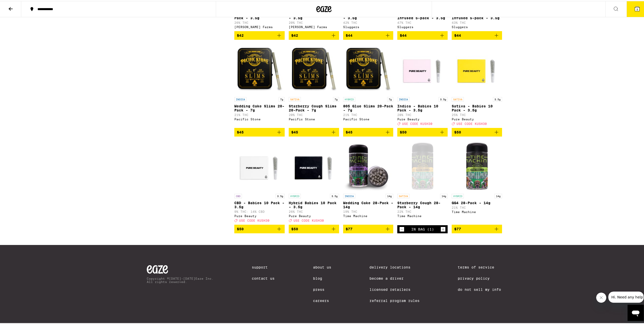 The image size is (644, 324). What do you see at coordinates (238, 195) in the screenshot?
I see `p: CBD` at bounding box center [238, 195].